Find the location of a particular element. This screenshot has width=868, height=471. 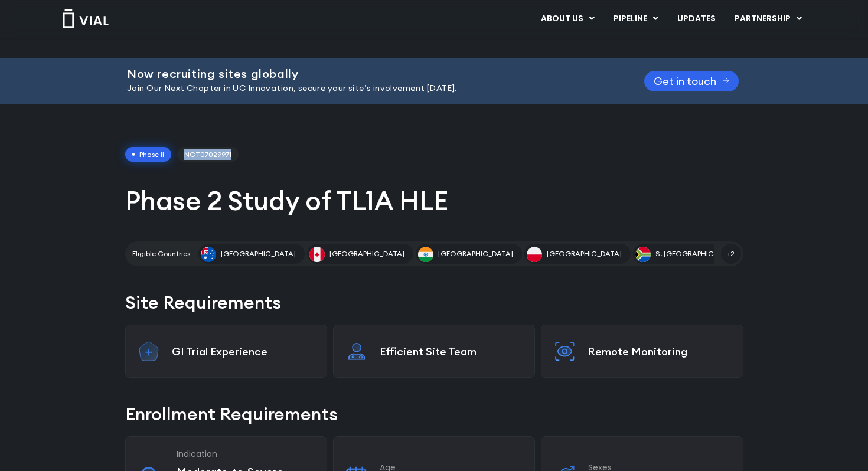

a: PARTNERSHIPMenu Toggle is located at coordinates (769, 19).